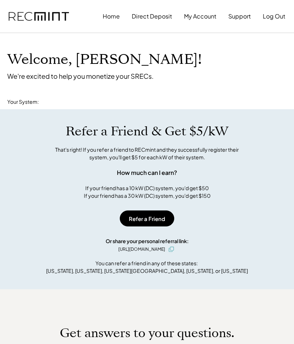  I want to click on div: If your friend has a 10 kW (DC) system, you'd get $50 If your friend has a 30 kW (DC) system, you..., so click(147, 192).